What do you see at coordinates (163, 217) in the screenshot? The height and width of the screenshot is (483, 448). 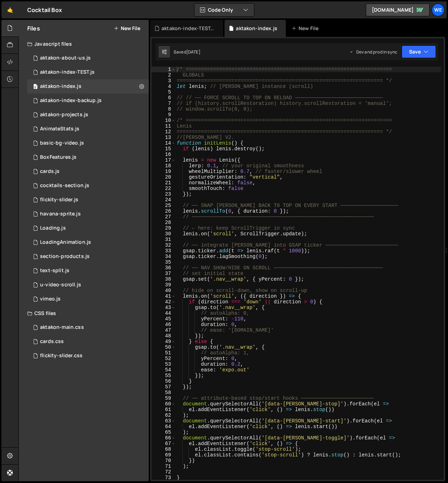 I see `div: 27` at bounding box center [163, 217].